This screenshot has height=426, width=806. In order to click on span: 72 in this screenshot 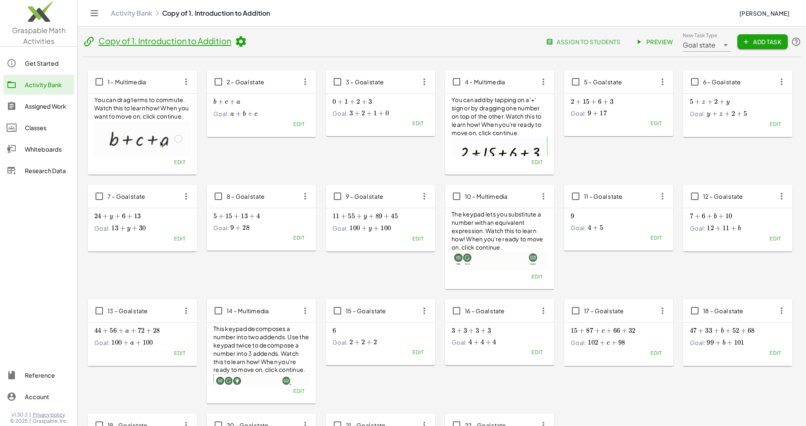, I will do `click(141, 331)`.